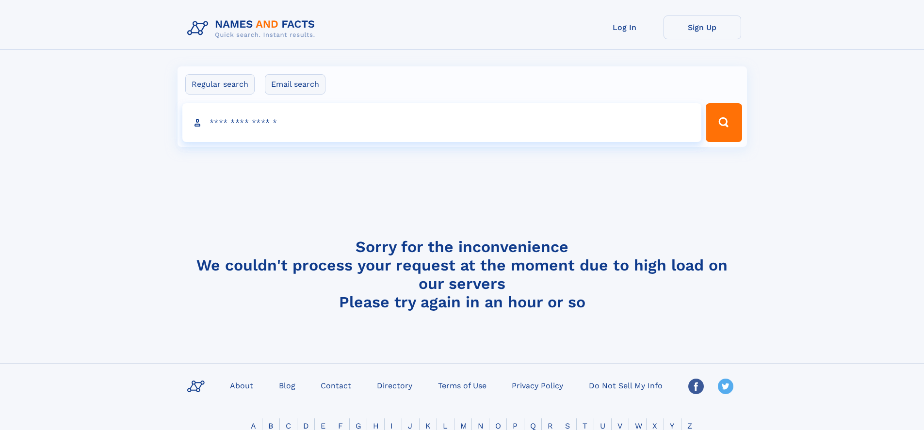 This screenshot has height=430, width=924. I want to click on a: Terms of Use, so click(462, 385).